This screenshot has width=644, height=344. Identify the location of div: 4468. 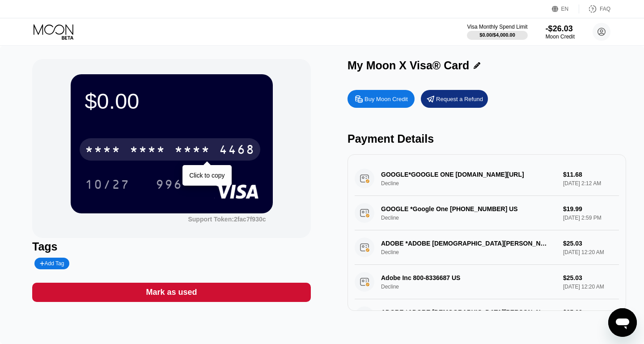
(237, 151).